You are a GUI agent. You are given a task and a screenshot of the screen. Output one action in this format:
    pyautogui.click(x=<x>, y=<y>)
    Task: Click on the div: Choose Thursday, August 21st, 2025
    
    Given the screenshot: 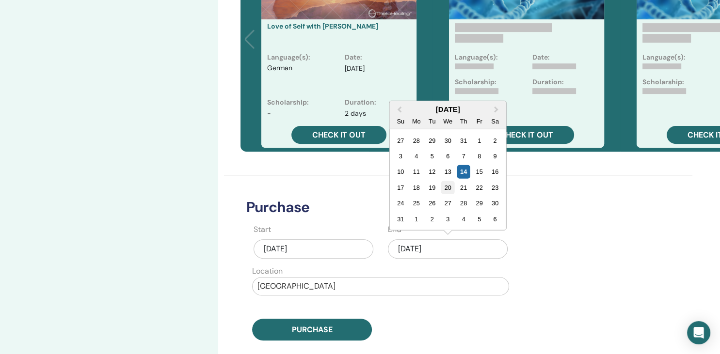 What is the action you would take?
    pyautogui.click(x=463, y=188)
    